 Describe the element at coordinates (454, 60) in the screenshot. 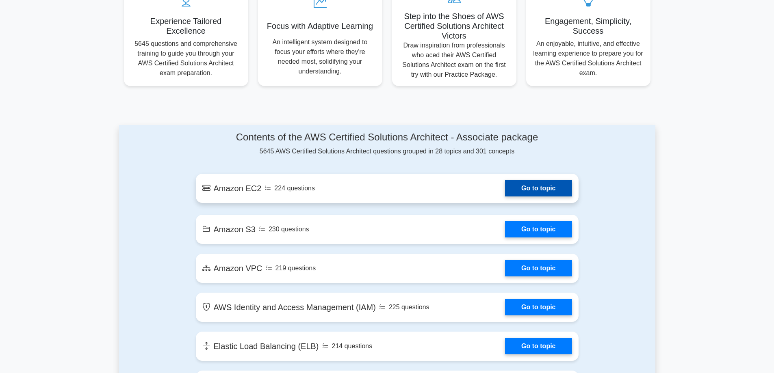

I see `p: Draw inspiration from professionals who aced their AWS Certified Solutions Architect exam on the ...` at that location.